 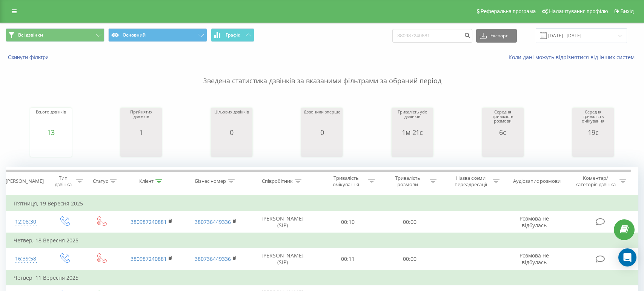 What do you see at coordinates (141, 119) in the screenshot?
I see `div: Прийнятих дзвінків` at bounding box center [141, 119].